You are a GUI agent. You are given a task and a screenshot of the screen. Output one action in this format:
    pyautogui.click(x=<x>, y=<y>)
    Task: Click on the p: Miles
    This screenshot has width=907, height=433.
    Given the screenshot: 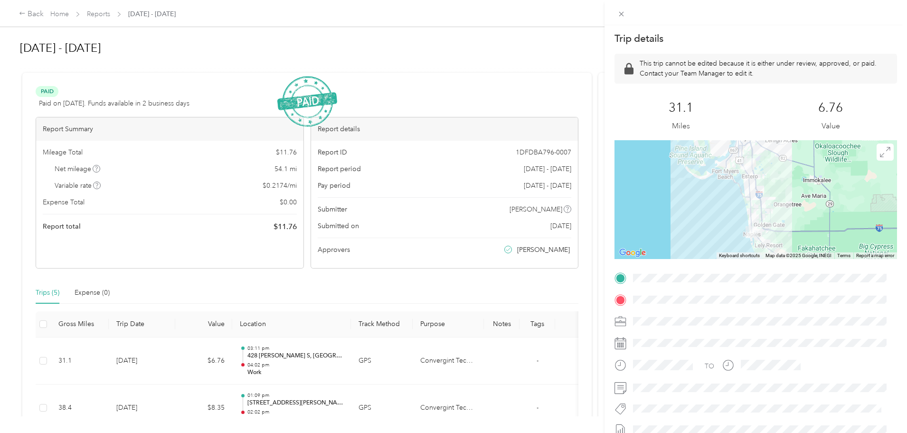 What is the action you would take?
    pyautogui.click(x=681, y=126)
    